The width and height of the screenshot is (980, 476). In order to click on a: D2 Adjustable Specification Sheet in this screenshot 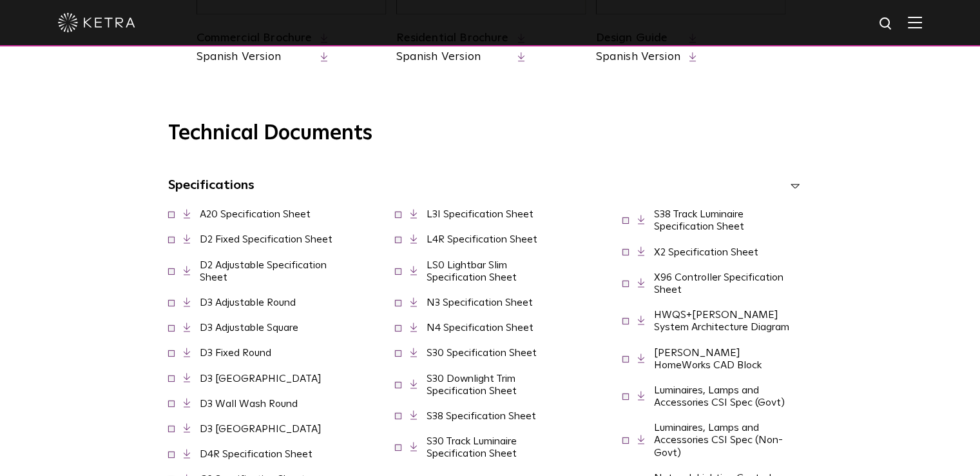, I will do `click(263, 270)`.